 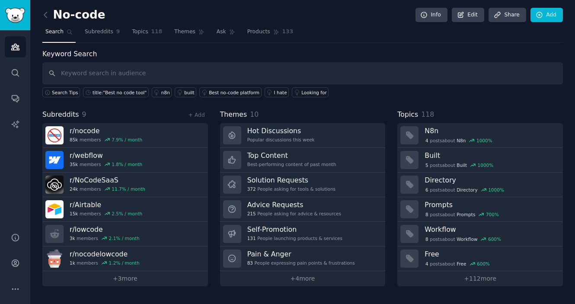 I want to click on div: 700 %, so click(x=492, y=214).